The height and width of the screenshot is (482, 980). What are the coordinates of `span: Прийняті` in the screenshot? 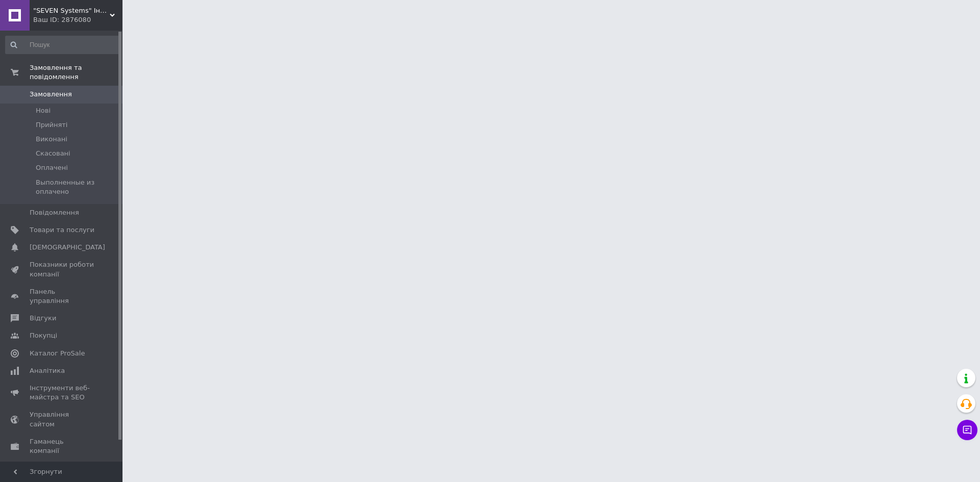 It's located at (51, 125).